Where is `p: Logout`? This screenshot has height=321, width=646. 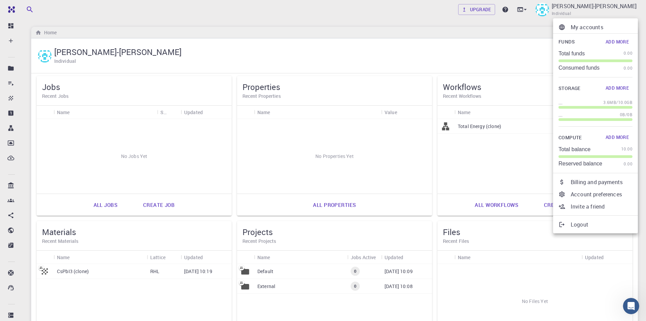
p: Logout is located at coordinates (602, 224).